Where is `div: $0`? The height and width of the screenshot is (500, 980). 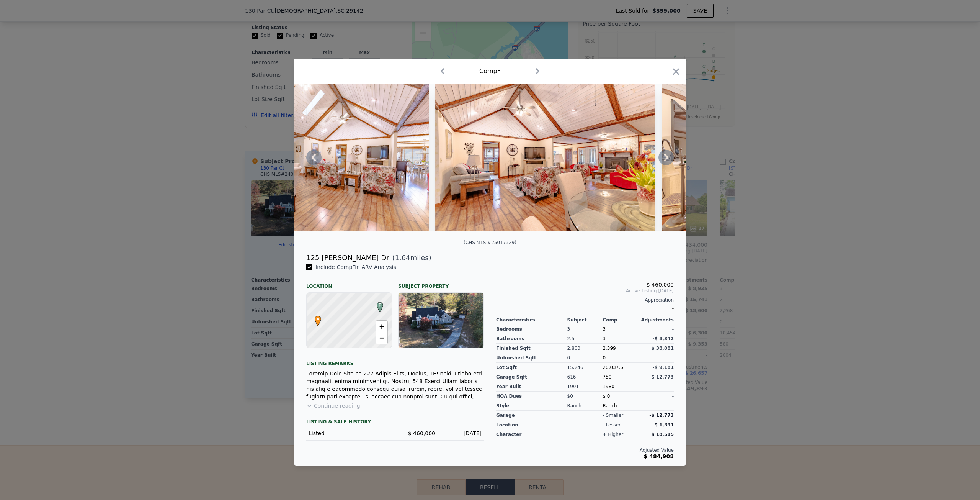
div: $0 is located at coordinates (585, 396).